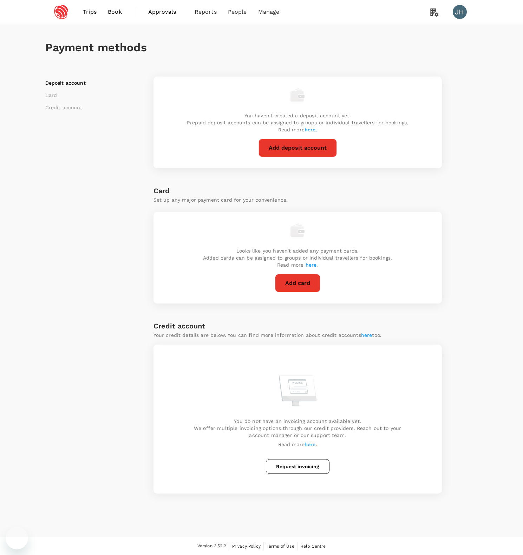 The height and width of the screenshot is (555, 523). I want to click on span: Approvals, so click(166, 12).